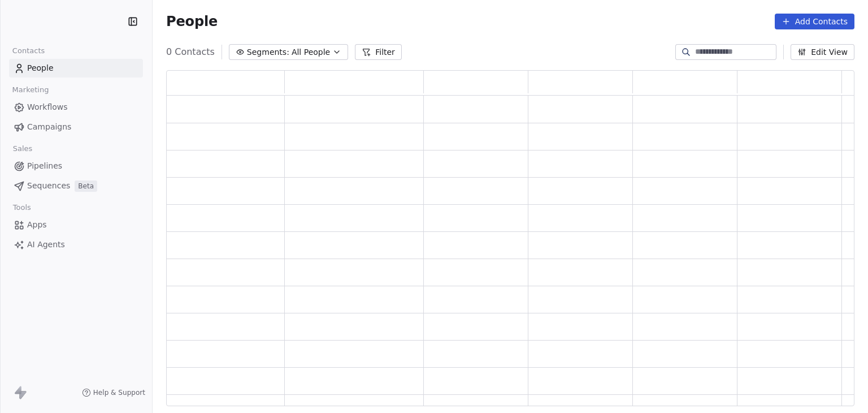 This screenshot has height=413, width=868. I want to click on span: Sales, so click(23, 149).